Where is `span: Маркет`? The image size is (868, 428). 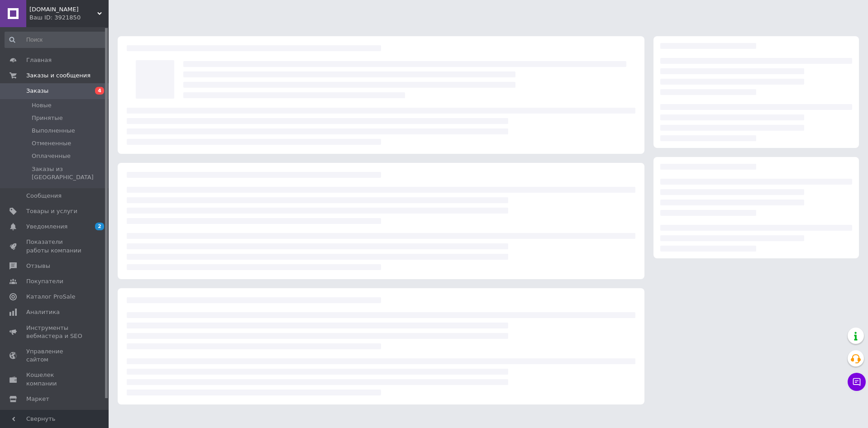
span: Маркет is located at coordinates (37, 399).